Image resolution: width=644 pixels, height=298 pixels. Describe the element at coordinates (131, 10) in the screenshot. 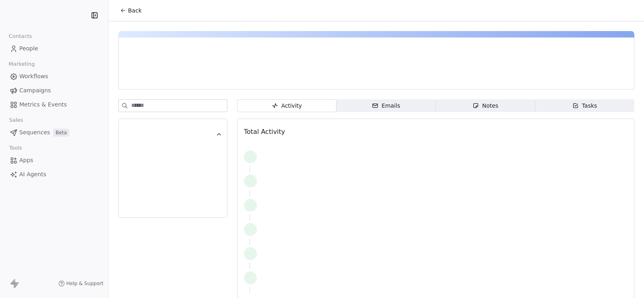

I see `button: Back` at that location.